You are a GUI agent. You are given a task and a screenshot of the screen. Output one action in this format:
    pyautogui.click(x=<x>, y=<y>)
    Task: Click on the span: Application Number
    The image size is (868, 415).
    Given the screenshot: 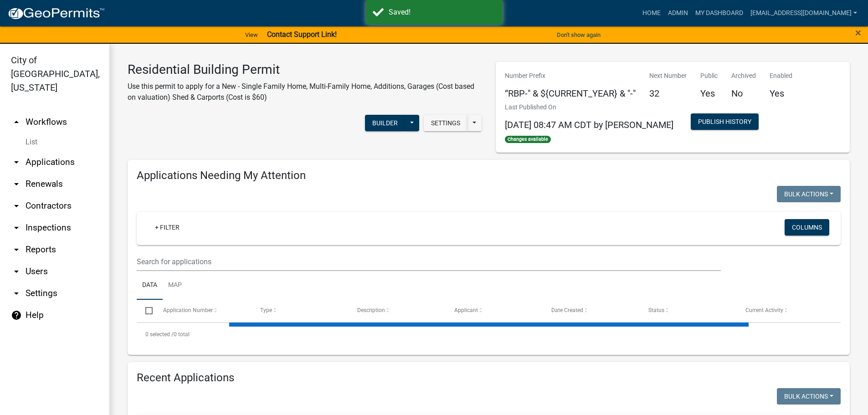 What is the action you would take?
    pyautogui.click(x=187, y=310)
    